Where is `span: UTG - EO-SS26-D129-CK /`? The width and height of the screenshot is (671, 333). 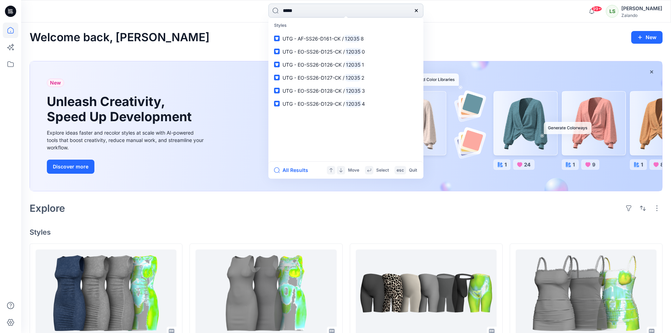 span: UTG - EO-SS26-D129-CK / is located at coordinates (314, 104).